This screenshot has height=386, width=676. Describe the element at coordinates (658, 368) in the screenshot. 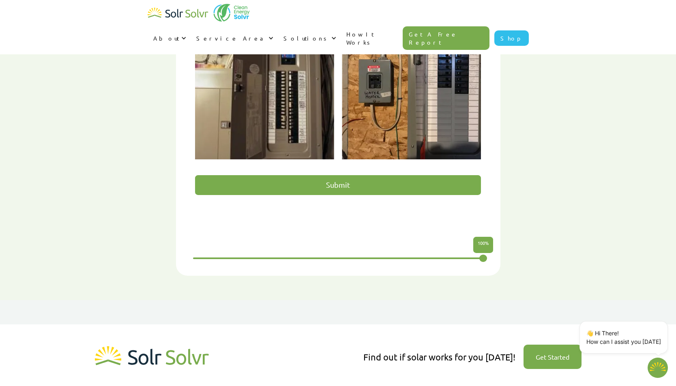

I see `img: 1702586718.png` at that location.